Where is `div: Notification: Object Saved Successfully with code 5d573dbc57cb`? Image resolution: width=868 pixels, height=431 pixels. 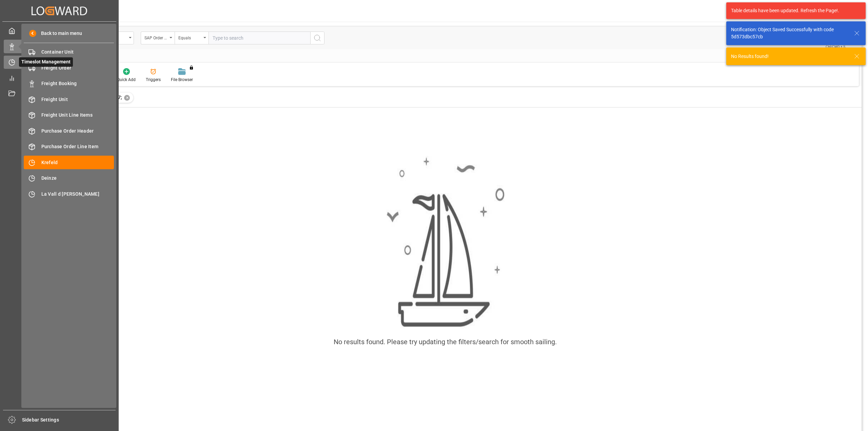
div: Notification: Object Saved Successfully with code 5d573dbc57cb is located at coordinates (789, 33).